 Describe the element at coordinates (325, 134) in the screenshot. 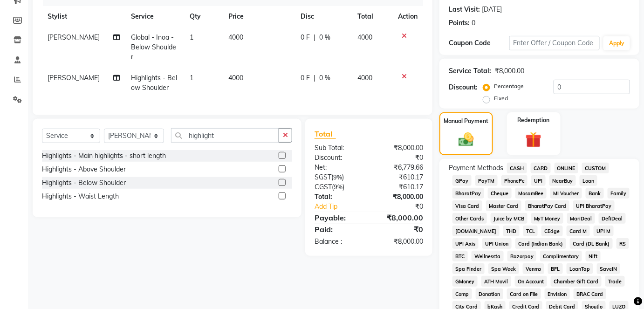

I see `span: Total` at that location.